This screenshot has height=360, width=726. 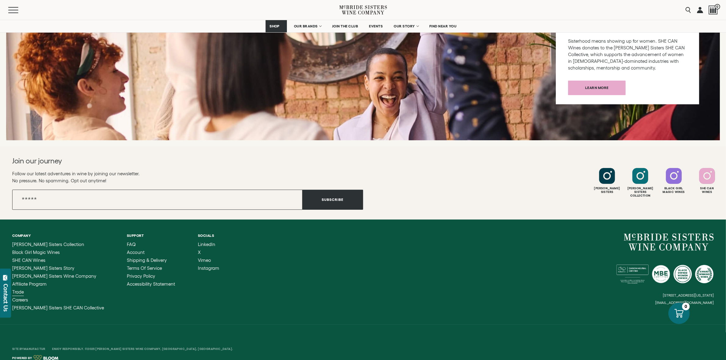 I want to click on span: X, so click(x=199, y=252).